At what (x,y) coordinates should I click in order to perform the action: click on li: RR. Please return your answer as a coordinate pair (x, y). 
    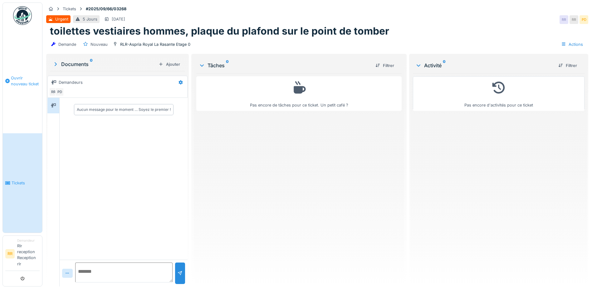
    Looking at the image, I should click on (10, 254).